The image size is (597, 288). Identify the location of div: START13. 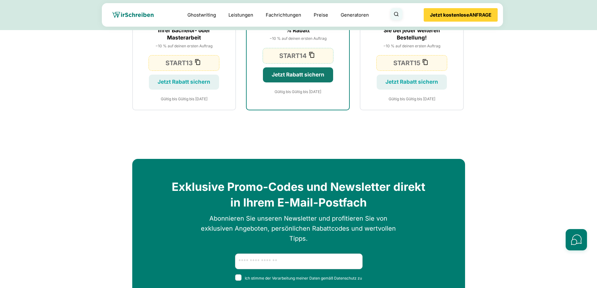
(179, 63).